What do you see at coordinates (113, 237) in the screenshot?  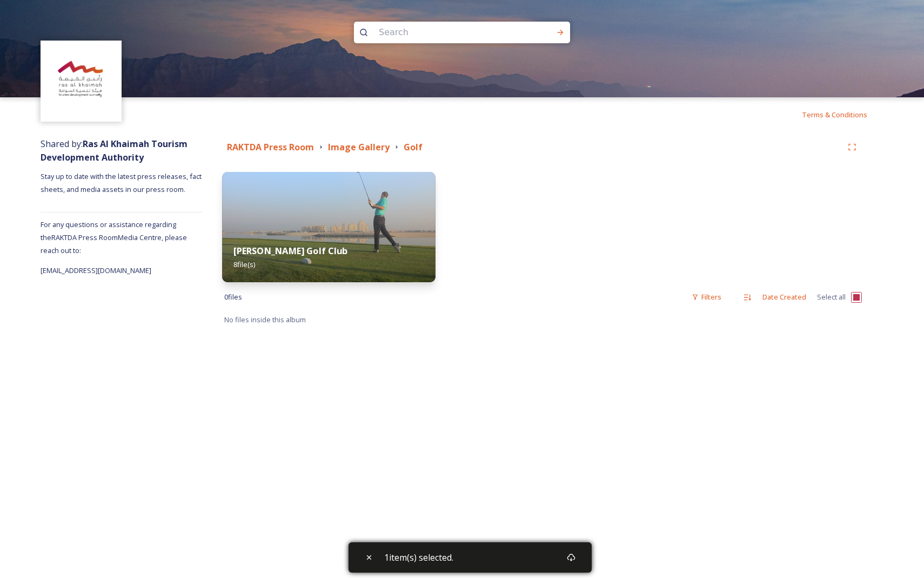 I see `span: For any questions or assistance regarding the RAKTDA Press Room Media Centre, please reach out to:` at bounding box center [113, 237].